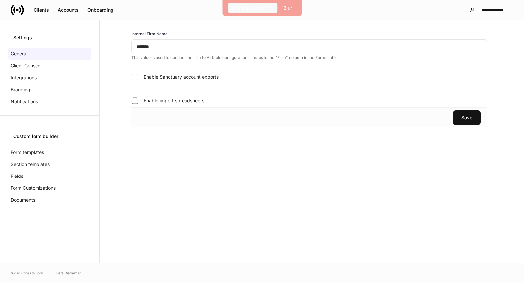 This screenshot has height=283, width=524. I want to click on p: This value is used to connect the firm to Airtable configuration. It maps to the "Firm" column in..., so click(309, 58).